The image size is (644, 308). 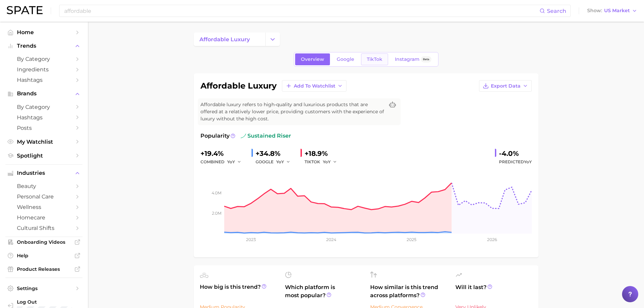 What do you see at coordinates (273, 39) in the screenshot?
I see `button: Change Category` at bounding box center [273, 39].